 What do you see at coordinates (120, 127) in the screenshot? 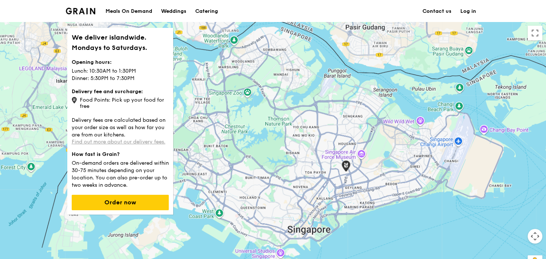
I see `p: Delivery fees are calculated based on your order size as well as how far you are from our kitchens.` at bounding box center [120, 127].